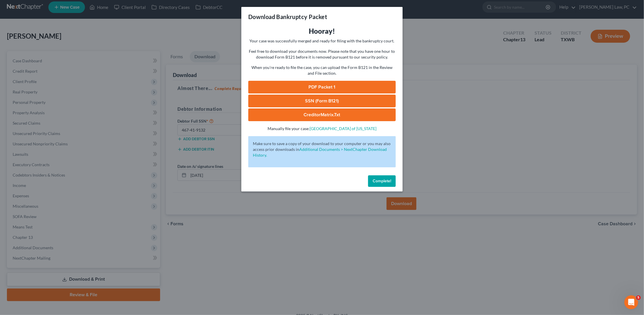 This screenshot has height=315, width=644. I want to click on p: Make sure to save a copy of your download to your computer or you may also access prior downloads in, so click(322, 149).